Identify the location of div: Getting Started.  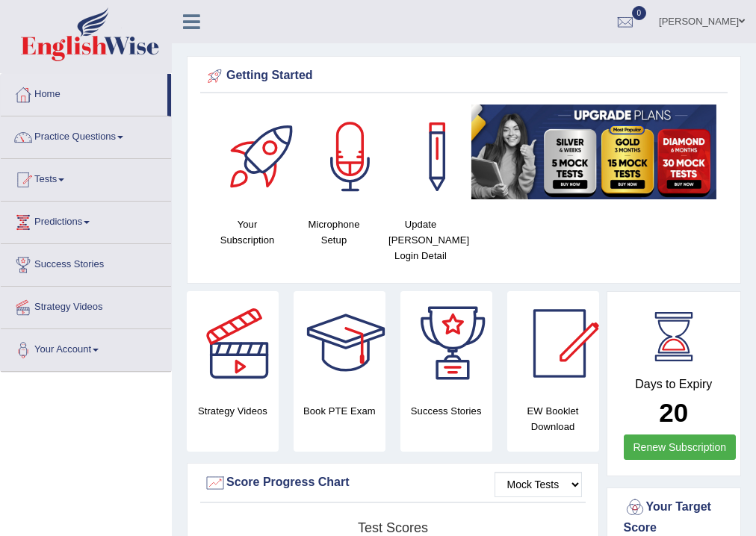
(464, 76).